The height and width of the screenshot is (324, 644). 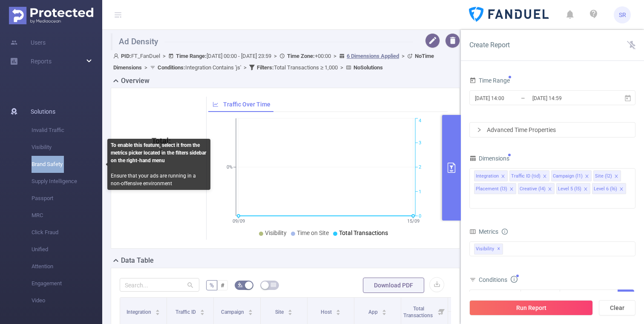 What do you see at coordinates (265, 67) in the screenshot?
I see `b: Filters :` at bounding box center [265, 67].